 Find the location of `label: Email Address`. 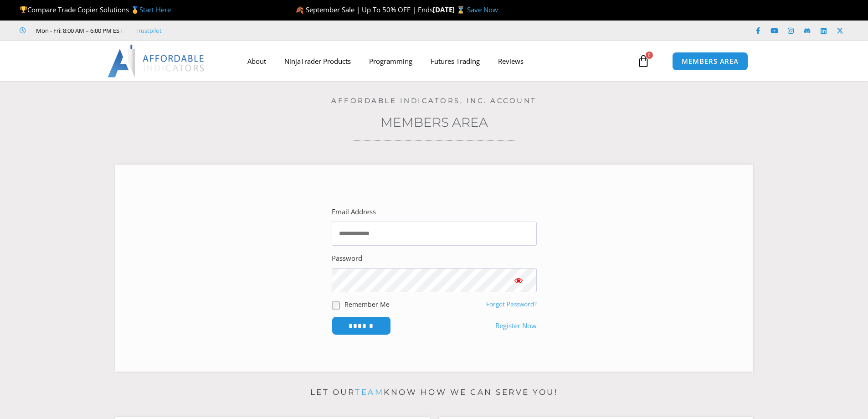

label: Email Address is located at coordinates (353, 212).